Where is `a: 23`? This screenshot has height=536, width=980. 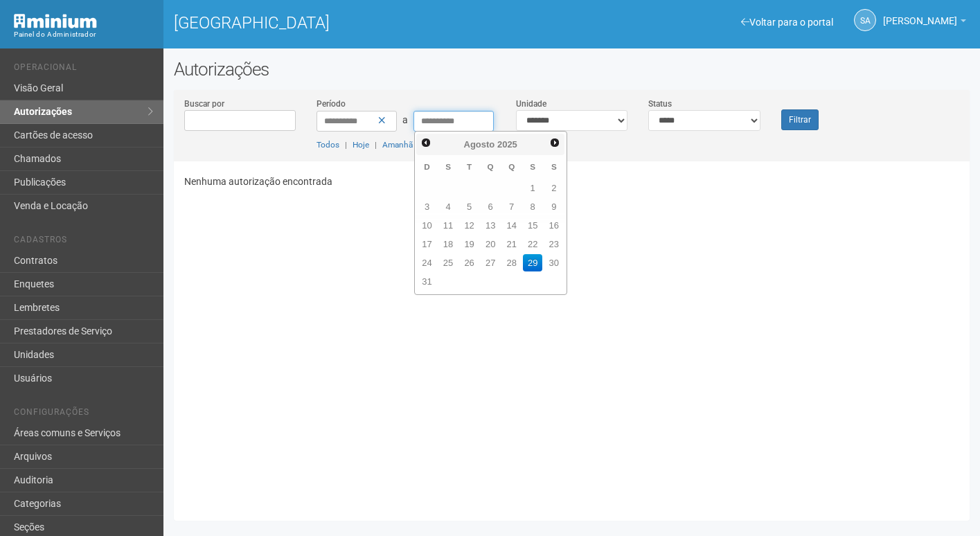
a: 23 is located at coordinates (553, 243).